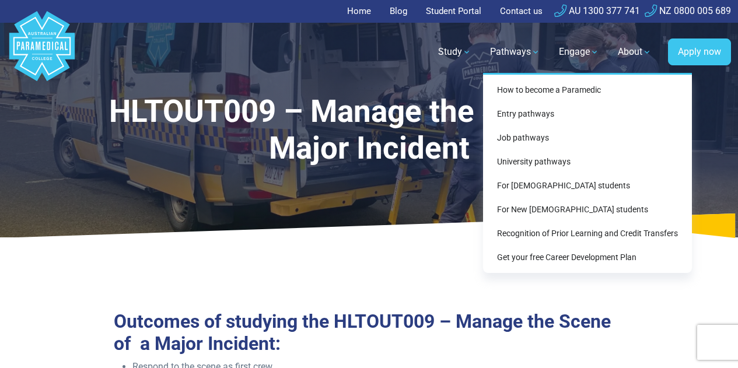  I want to click on h2: Outcomes of studying the HLTOUT009 – Manage the Scene of a Major Incident:, so click(369, 333).